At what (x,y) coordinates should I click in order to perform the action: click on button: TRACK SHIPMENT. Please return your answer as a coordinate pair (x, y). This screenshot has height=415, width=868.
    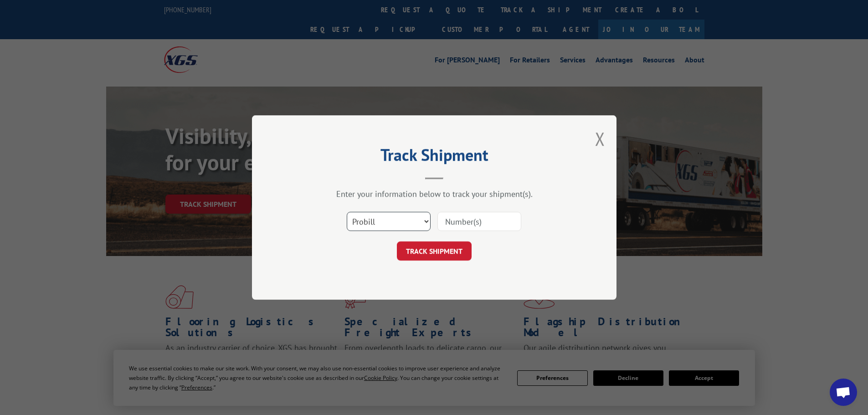
    Looking at the image, I should click on (434, 251).